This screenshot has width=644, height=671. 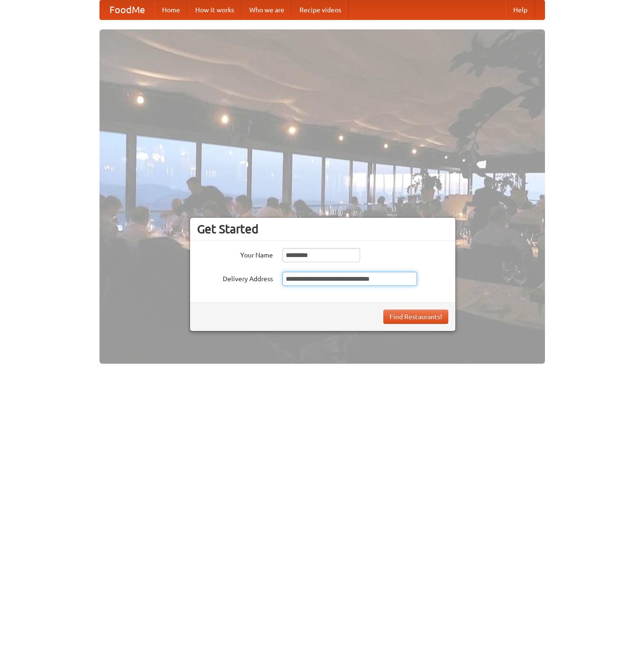 What do you see at coordinates (127, 10) in the screenshot?
I see `a: FoodMe` at bounding box center [127, 10].